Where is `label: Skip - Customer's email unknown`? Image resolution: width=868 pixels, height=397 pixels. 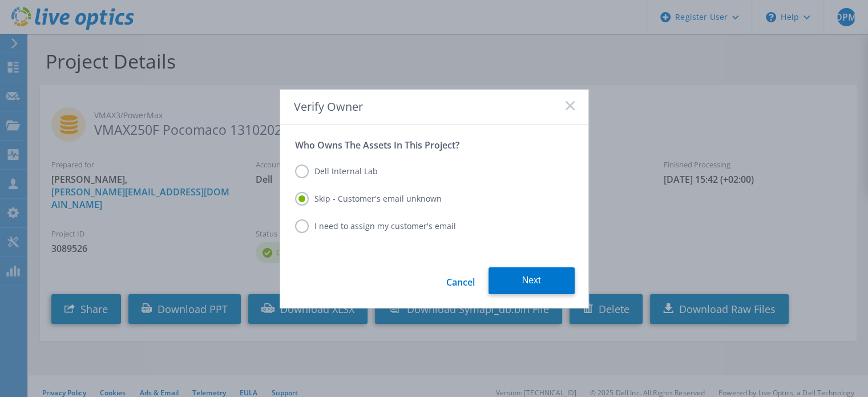
label: Skip - Customer's email unknown is located at coordinates (368, 199).